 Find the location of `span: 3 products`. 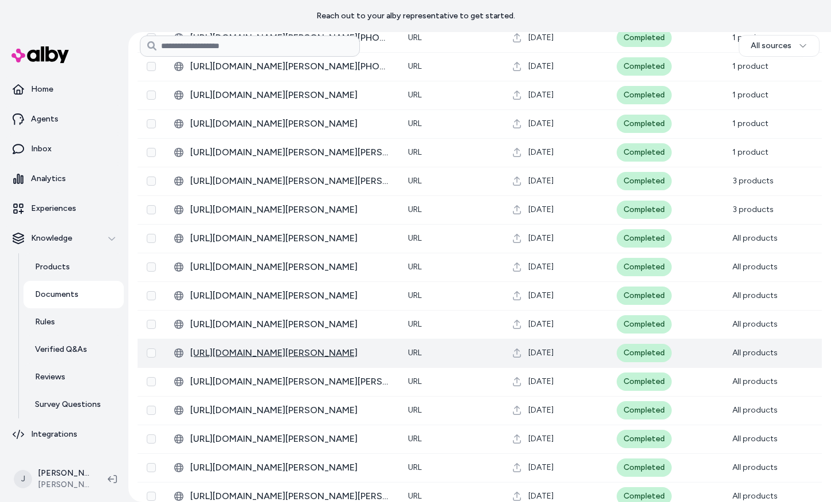

span: 3 products is located at coordinates (753, 181).